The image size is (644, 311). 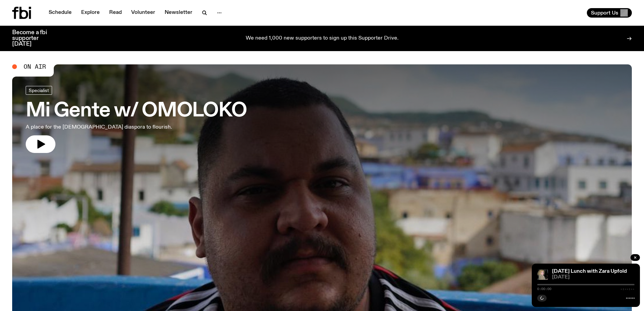 I want to click on h3: Mi Gente w/ OMOLOKO, so click(x=136, y=111).